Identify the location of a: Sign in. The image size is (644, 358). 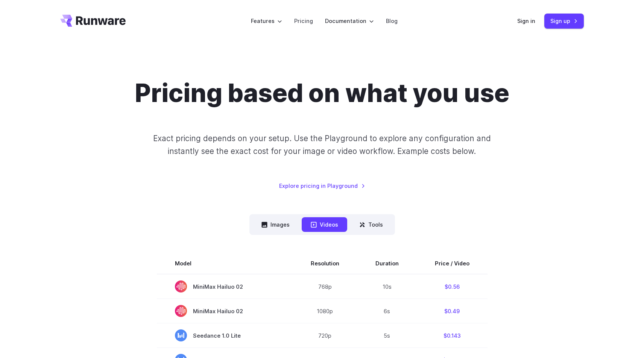
(526, 21).